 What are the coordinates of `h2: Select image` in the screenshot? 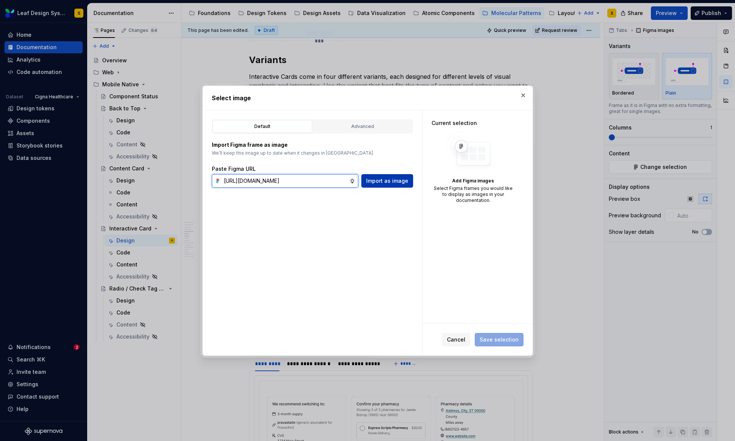 It's located at (368, 98).